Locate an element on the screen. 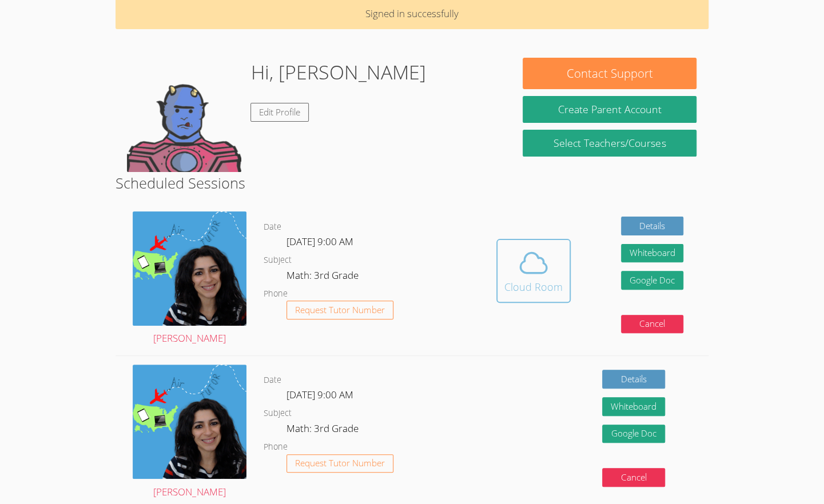  a: Edit Profile is located at coordinates (280, 112).